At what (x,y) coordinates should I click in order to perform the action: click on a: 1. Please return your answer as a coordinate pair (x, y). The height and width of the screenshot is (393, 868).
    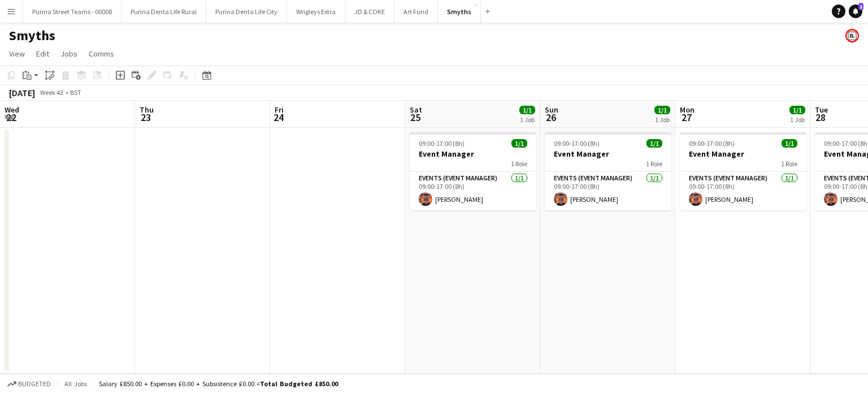
    Looking at the image, I should click on (856, 11).